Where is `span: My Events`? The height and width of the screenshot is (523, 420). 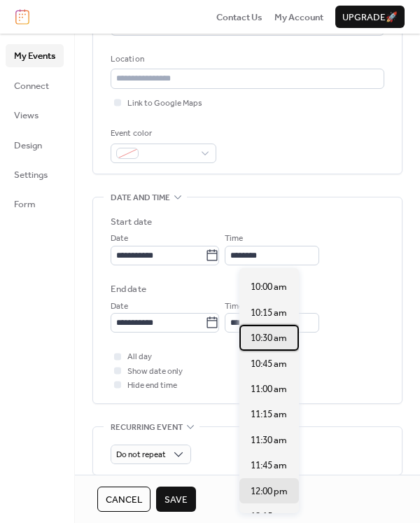 span: My Events is located at coordinates (35, 56).